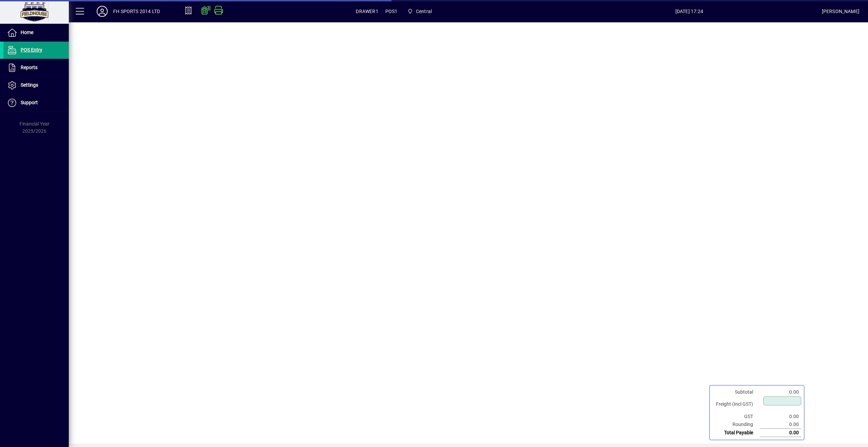  I want to click on button: Profile, so click(102, 11).